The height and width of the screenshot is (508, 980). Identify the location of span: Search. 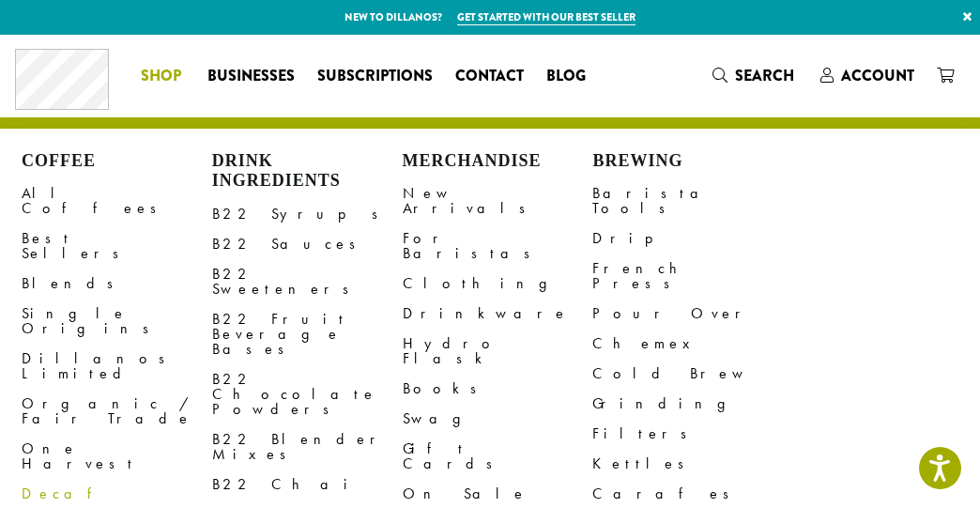
(764, 75).